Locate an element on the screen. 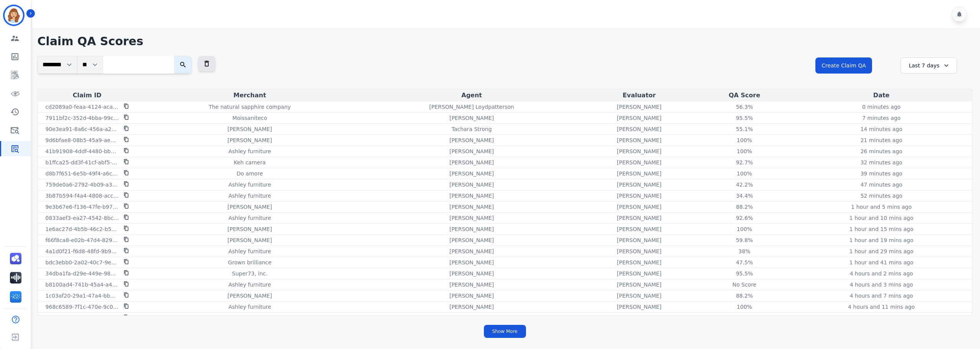 The width and height of the screenshot is (980, 349). p: 90e3ea91-8a6c-456a-a202-7abc2a9afb7a is located at coordinates (83, 129).